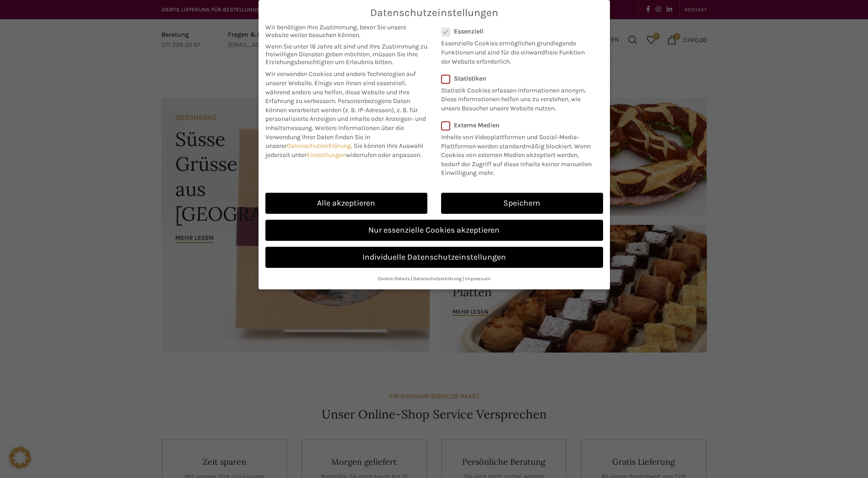  Describe the element at coordinates (334, 137) in the screenshot. I see `span: Weitere Informationen über die Verwendung Ihrer Daten finden Sie in unserer .` at that location.